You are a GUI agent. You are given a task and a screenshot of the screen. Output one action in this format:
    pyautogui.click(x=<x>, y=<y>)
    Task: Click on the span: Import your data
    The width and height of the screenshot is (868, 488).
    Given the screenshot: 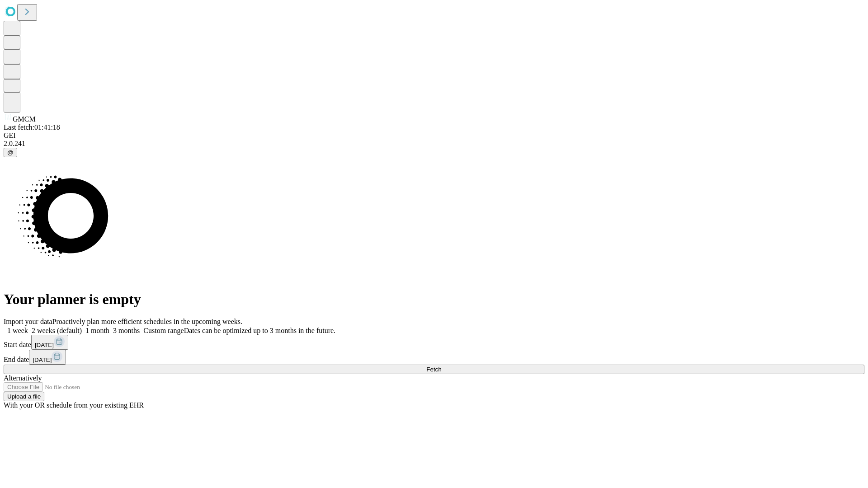 What is the action you would take?
    pyautogui.click(x=28, y=321)
    